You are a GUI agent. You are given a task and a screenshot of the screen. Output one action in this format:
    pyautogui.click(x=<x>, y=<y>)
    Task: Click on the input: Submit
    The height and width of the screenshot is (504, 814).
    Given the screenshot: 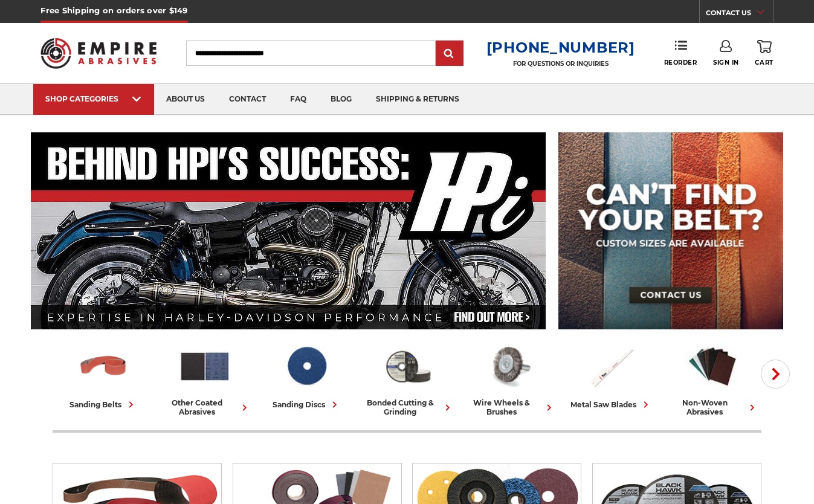 What is the action you would take?
    pyautogui.click(x=450, y=54)
    